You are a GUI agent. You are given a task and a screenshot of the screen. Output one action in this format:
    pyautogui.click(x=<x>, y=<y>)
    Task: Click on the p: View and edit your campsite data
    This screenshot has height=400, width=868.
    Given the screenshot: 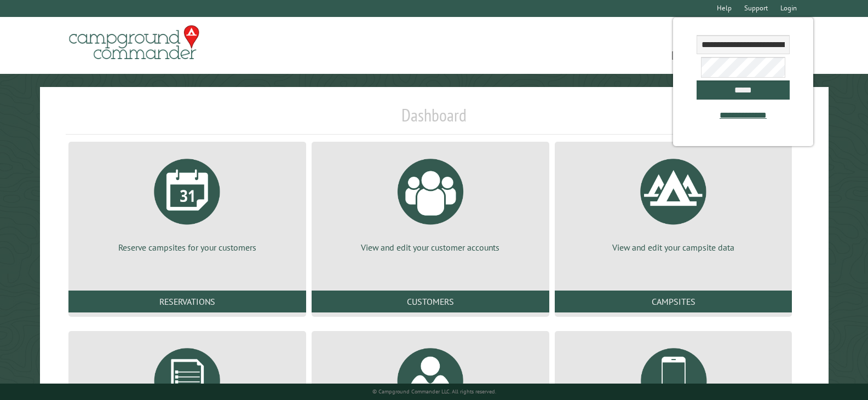 What is the action you would take?
    pyautogui.click(x=673, y=247)
    